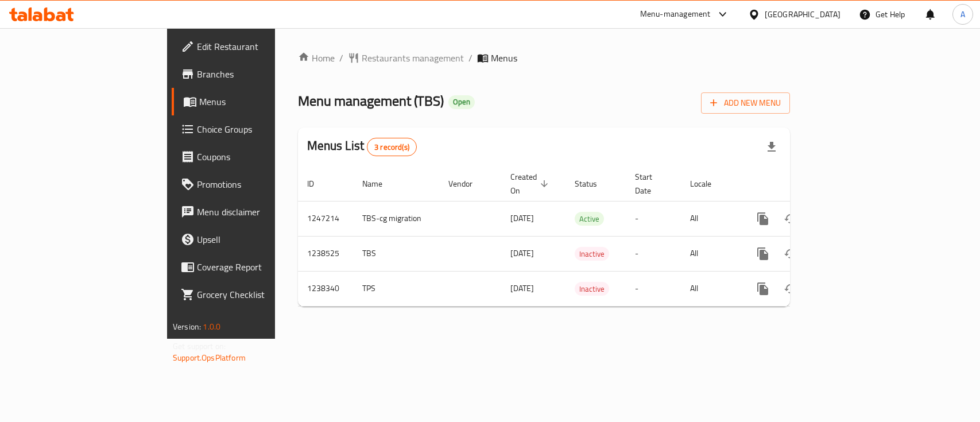  What do you see at coordinates (362, 146) in the screenshot?
I see `h2: Menus List` at bounding box center [362, 146].